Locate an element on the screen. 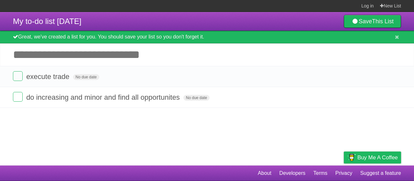 The height and width of the screenshot is (181, 414). a: Buy me a coffee is located at coordinates (372, 157).